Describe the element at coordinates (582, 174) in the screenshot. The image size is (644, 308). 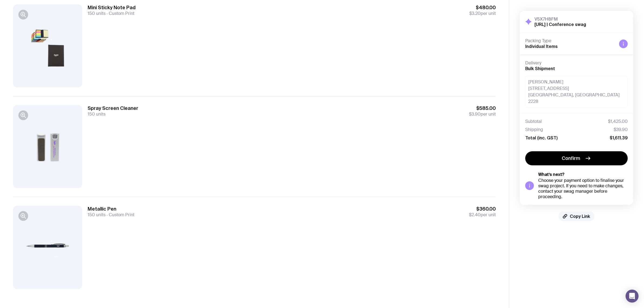
I see `h5: What’s next?` at that location.